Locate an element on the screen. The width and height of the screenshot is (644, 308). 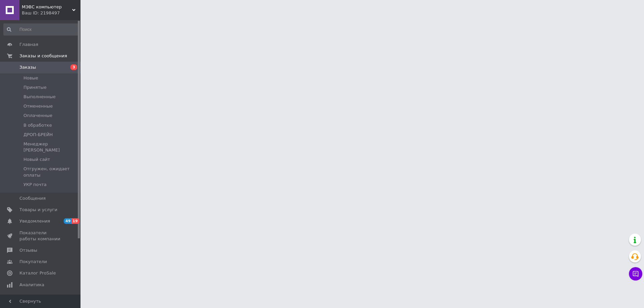
span: Показатели работы компании is located at coordinates (40, 236).